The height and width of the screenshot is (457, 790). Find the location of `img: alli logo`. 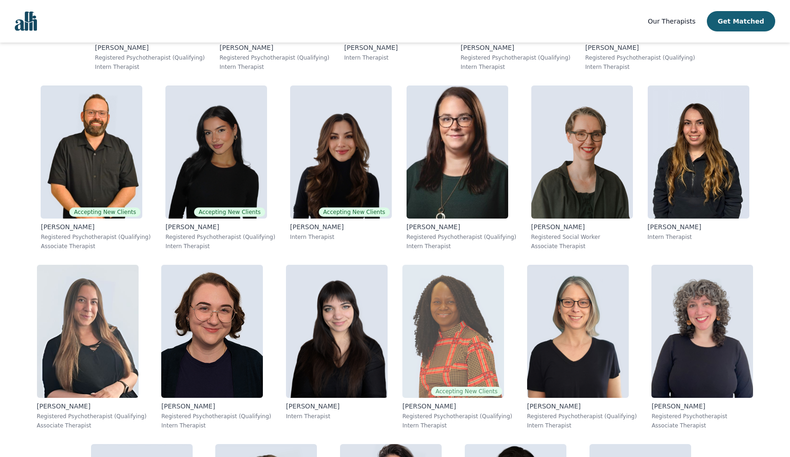

img: alli logo is located at coordinates (26, 21).